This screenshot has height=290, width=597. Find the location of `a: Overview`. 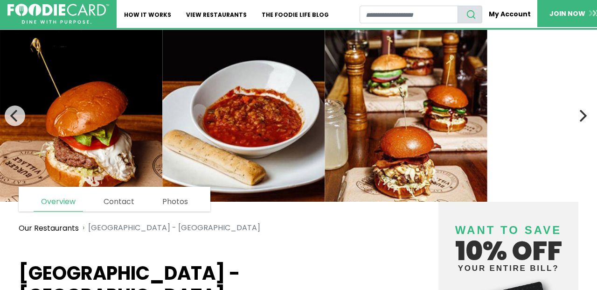

a: Overview is located at coordinates (58, 201).